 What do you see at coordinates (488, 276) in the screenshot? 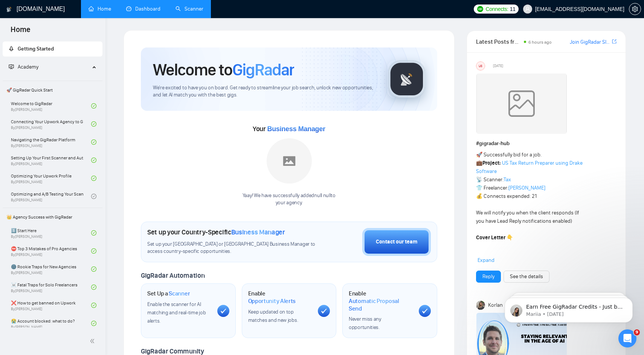
I see `a: Reply` at bounding box center [488, 276].